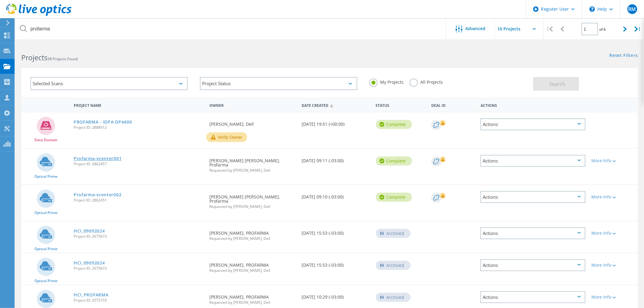 This screenshot has height=308, width=644. What do you see at coordinates (278, 83) in the screenshot?
I see `div: Project Status` at bounding box center [278, 83].